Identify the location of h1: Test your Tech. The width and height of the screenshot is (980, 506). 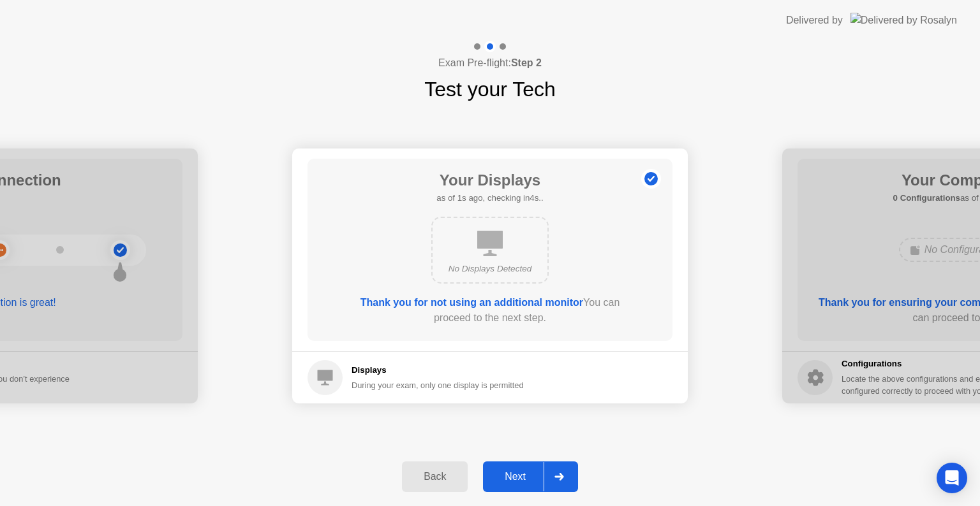
(490, 90).